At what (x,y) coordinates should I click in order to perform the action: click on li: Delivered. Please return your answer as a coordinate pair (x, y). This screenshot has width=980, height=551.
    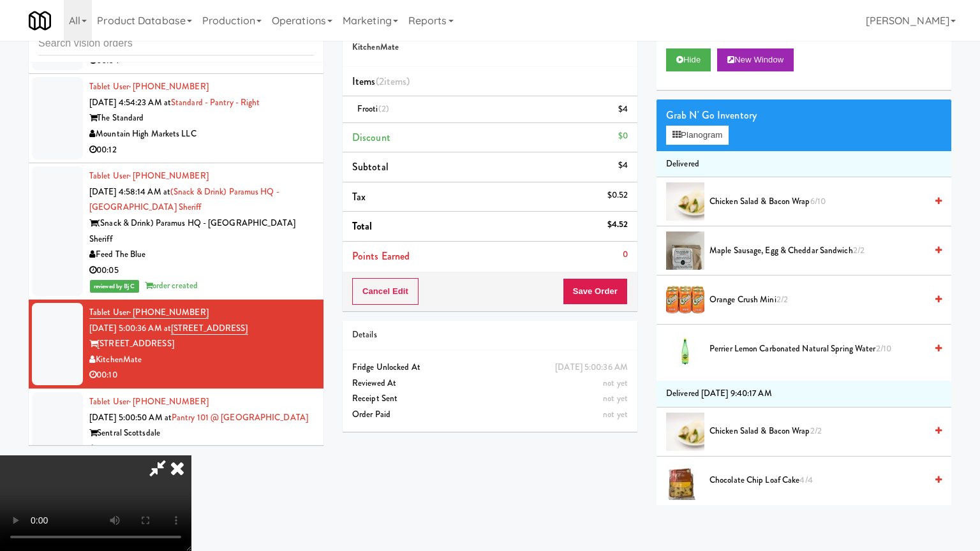
    Looking at the image, I should click on (804, 165).